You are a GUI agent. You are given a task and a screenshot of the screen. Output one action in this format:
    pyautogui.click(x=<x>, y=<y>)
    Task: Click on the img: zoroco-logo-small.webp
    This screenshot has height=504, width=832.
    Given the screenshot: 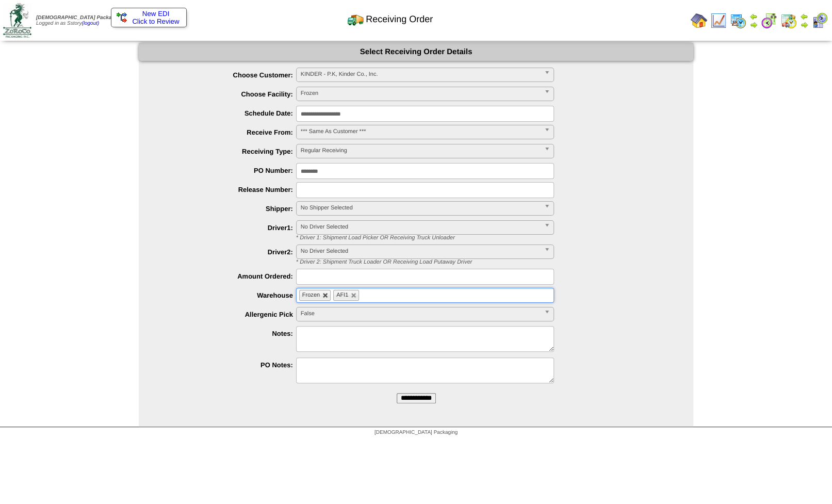 What is the action you would take?
    pyautogui.click(x=17, y=20)
    